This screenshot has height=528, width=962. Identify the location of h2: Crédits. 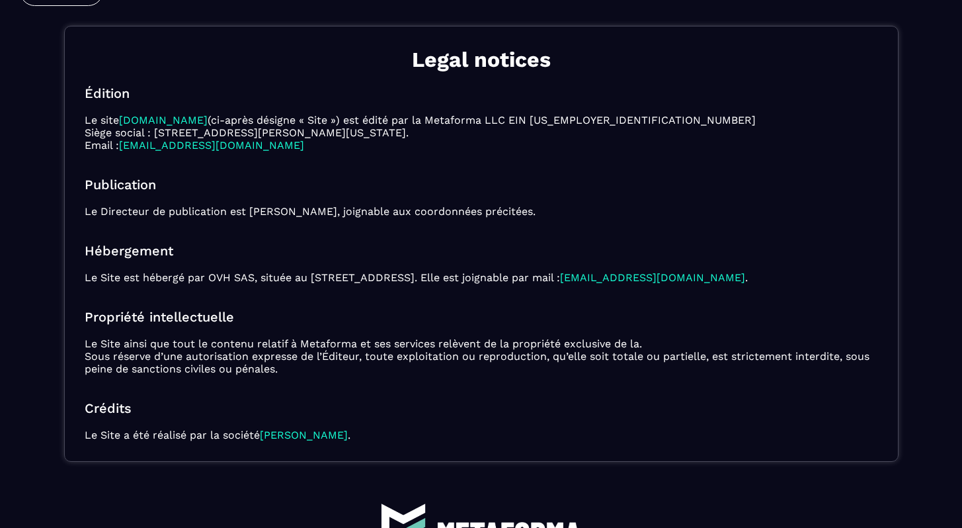
(481, 408).